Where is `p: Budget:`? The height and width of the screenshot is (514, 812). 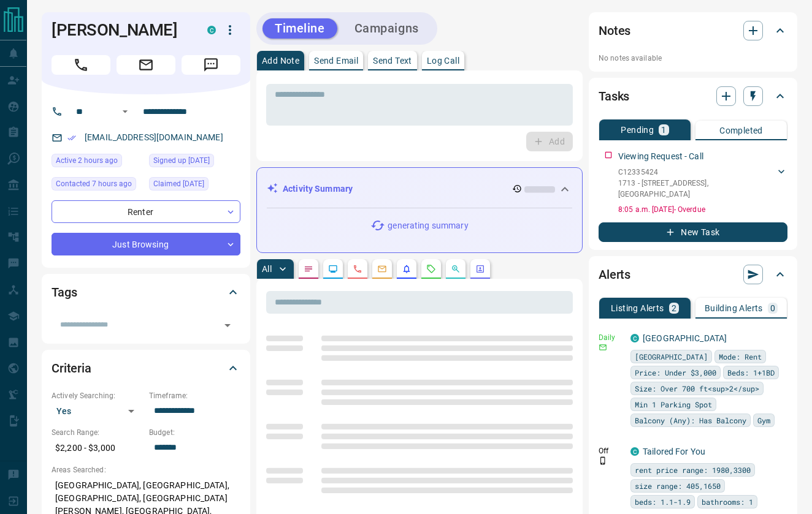 p: Budget: is located at coordinates (195, 432).